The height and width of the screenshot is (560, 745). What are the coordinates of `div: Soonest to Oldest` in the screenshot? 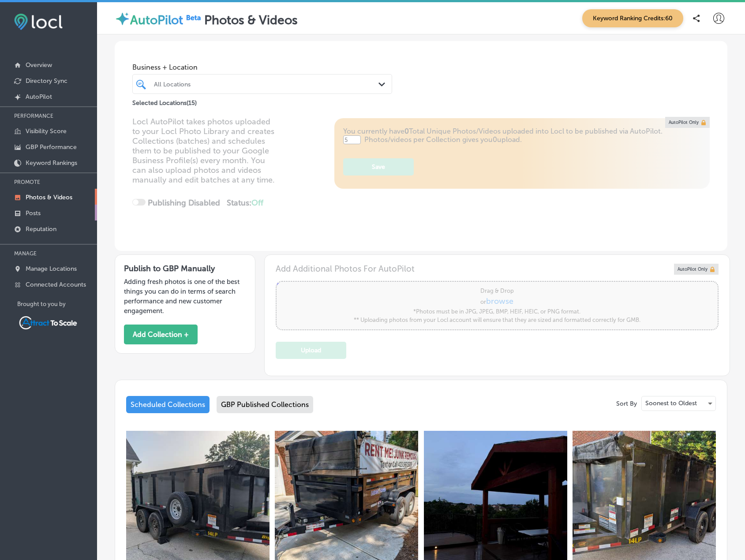 It's located at (678, 403).